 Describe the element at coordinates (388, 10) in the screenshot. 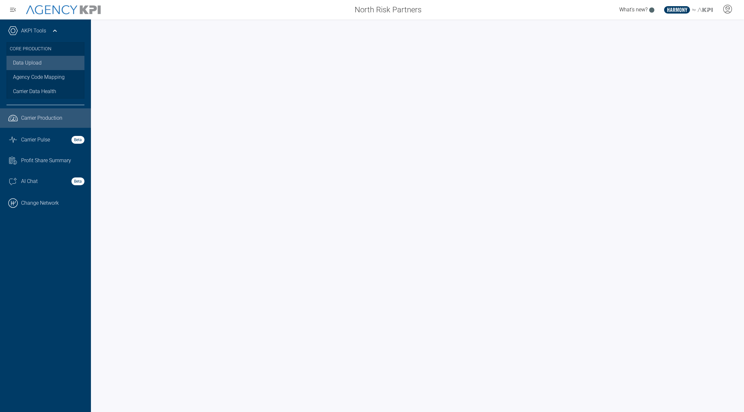

I see `span: North Risk Partners` at that location.